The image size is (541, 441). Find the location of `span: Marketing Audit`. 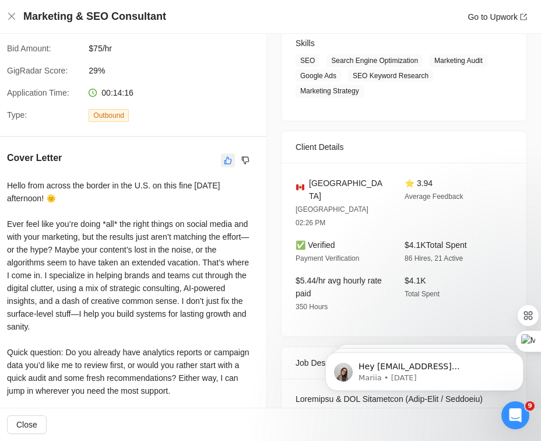

span: Marketing Audit is located at coordinates (458, 61).